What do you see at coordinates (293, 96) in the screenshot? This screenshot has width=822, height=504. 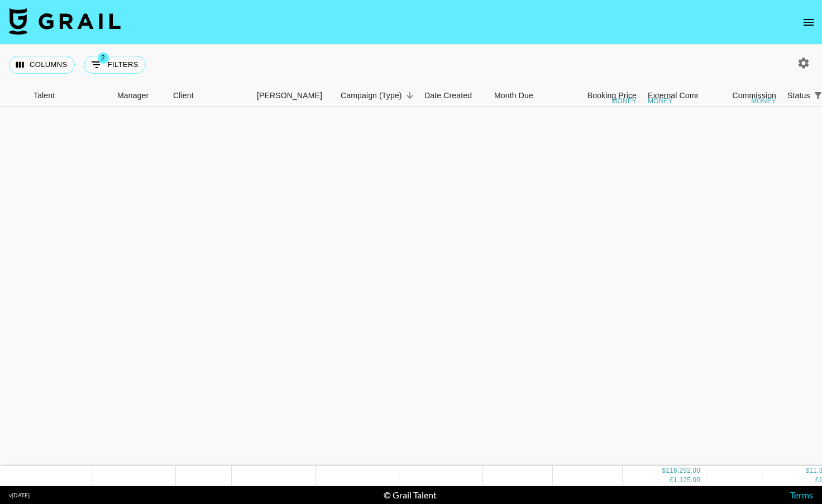 I see `div: Booker` at bounding box center [293, 96].